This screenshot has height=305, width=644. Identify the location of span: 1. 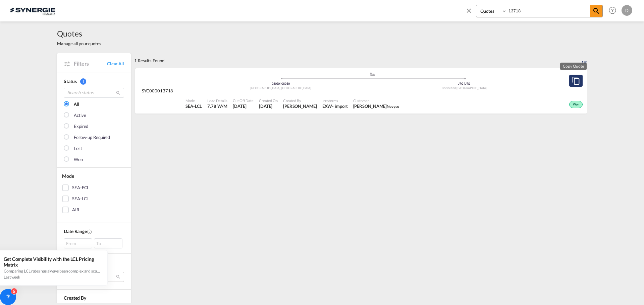
(83, 82).